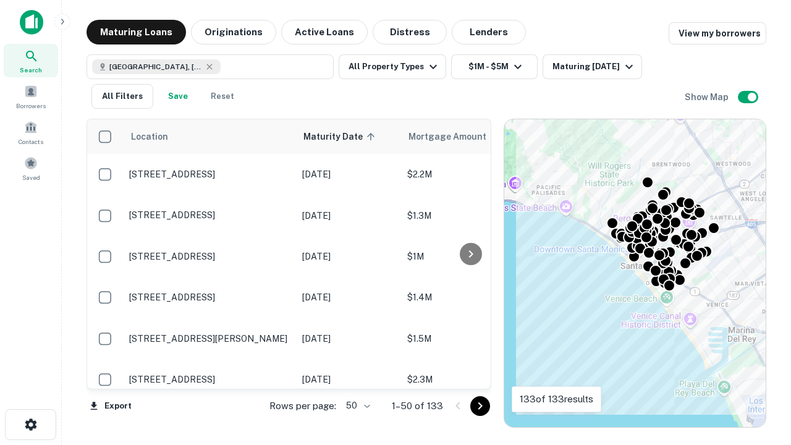 This screenshot has height=445, width=791. I want to click on span: Location, so click(149, 137).